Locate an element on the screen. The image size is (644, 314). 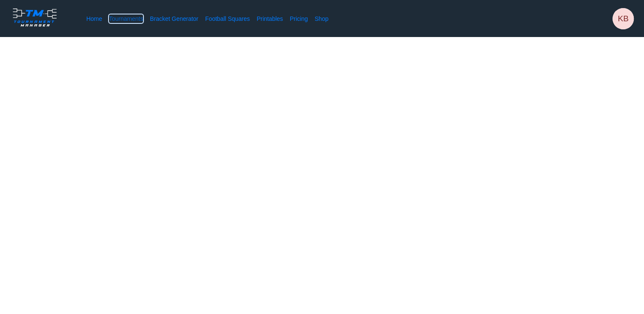
span: KB is located at coordinates (623, 19).